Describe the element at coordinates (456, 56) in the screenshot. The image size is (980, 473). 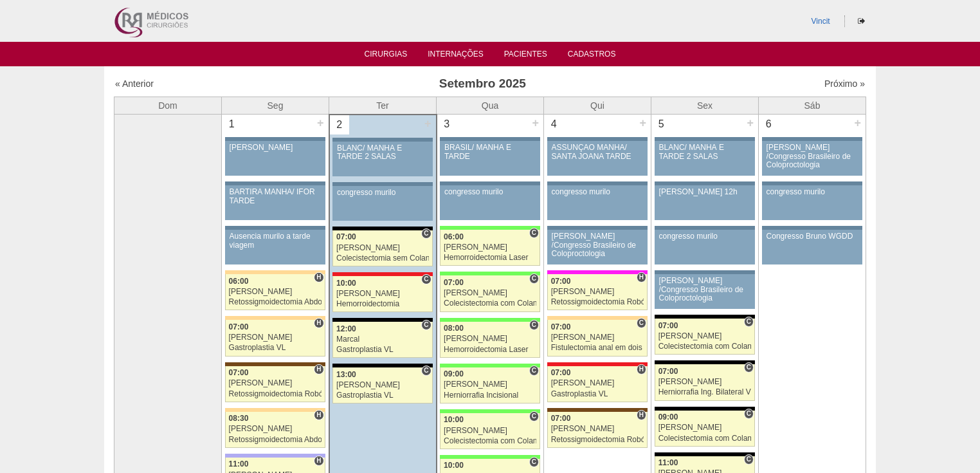
I see `a: Internações` at that location.